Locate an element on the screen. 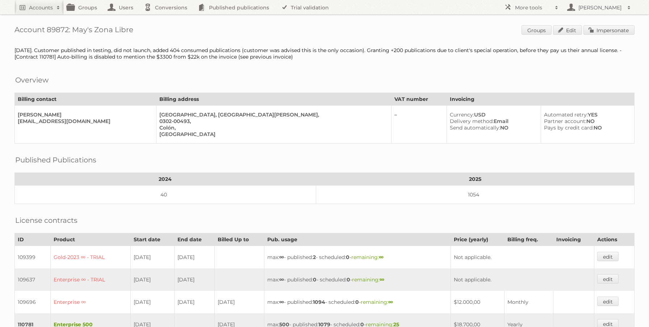 The width and height of the screenshot is (649, 327). td: 109637 is located at coordinates (33, 280).